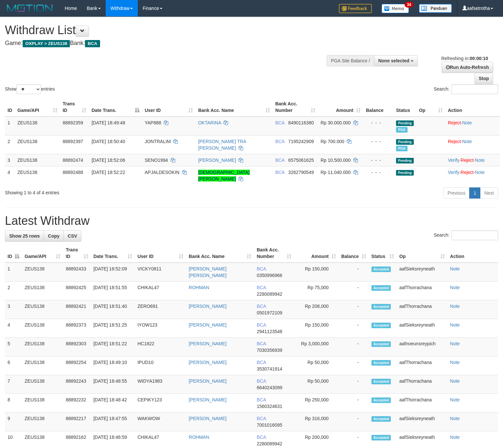  I want to click on th: Balance, so click(378, 107).